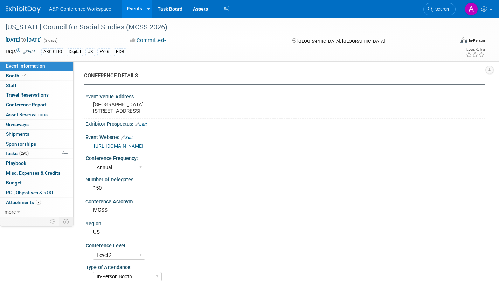  What do you see at coordinates (26, 66) in the screenshot?
I see `span: Event Information` at bounding box center [26, 66].